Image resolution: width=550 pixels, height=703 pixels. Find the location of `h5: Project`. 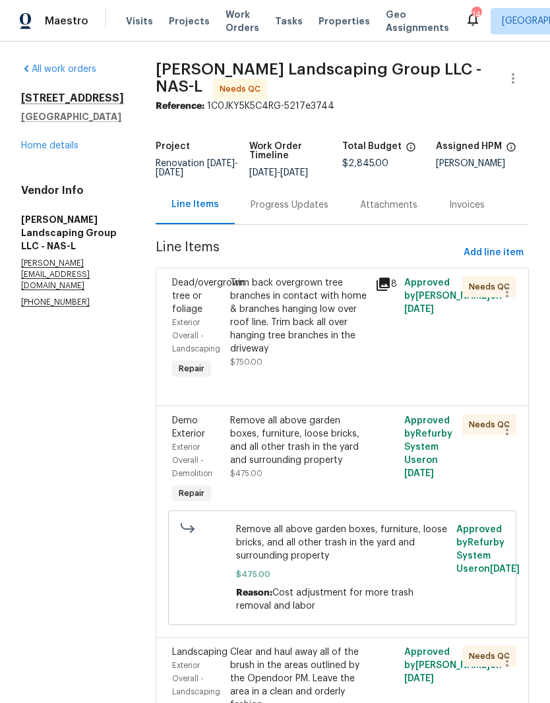

h5: Project is located at coordinates (173, 146).